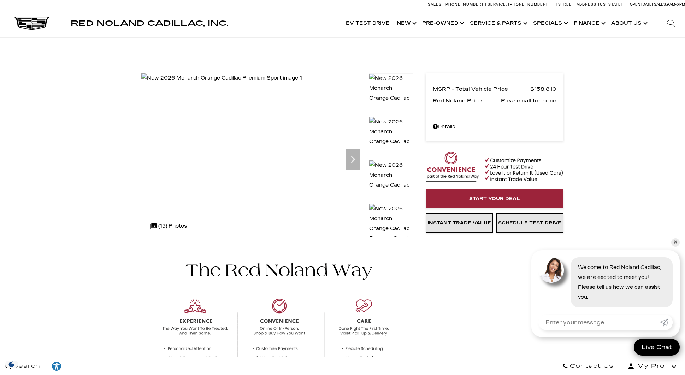 This screenshot has height=375, width=685. Describe the element at coordinates (12, 364) in the screenshot. I see `img: Opt-Out Icon` at that location.